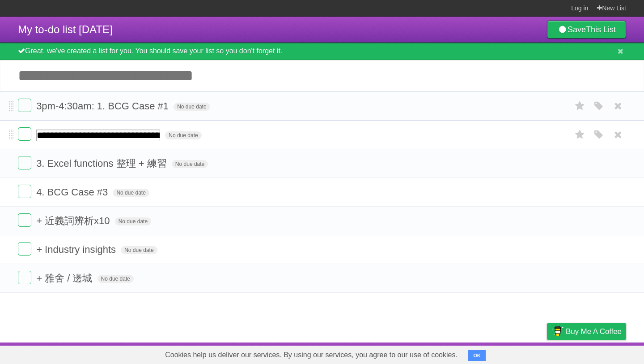 The image size is (644, 364). What do you see at coordinates (66, 277) in the screenshot?
I see `span: + 雅舍 / 邊城` at bounding box center [66, 277].